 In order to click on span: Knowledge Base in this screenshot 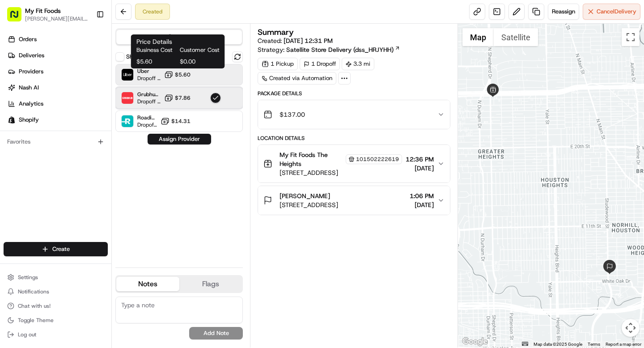, I will do `click(43, 135)`.